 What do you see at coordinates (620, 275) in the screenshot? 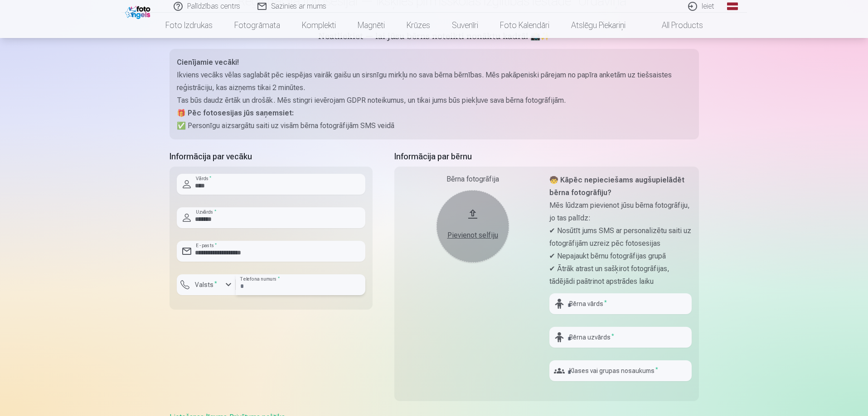
I see `p: ✔ Ātrāk atrast un sašķirot fotogrāfijas, tādējādi paātrinot apstrādes laiku` at bounding box center [620, 275].